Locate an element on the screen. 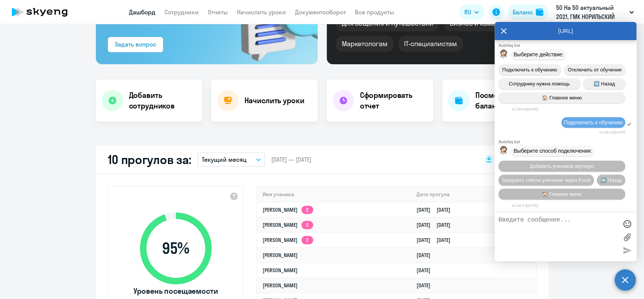 The width and height of the screenshot is (644, 299). button: Балансbalance is located at coordinates (528, 12).